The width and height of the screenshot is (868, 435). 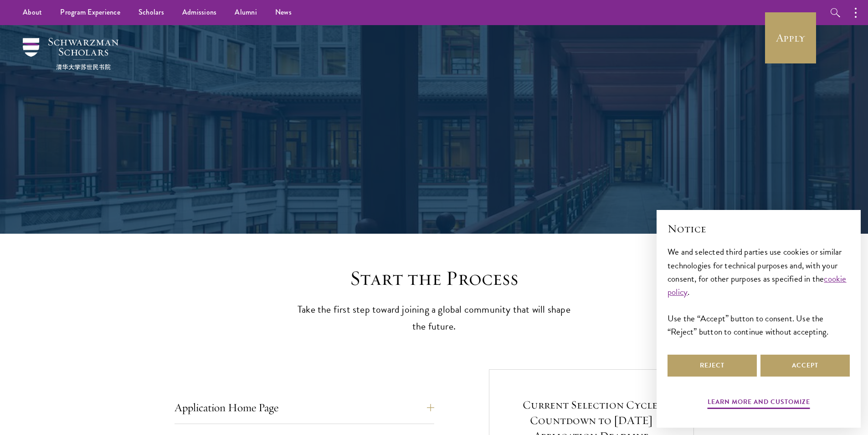 I want to click on a: cookie policy, so click(x=757, y=285).